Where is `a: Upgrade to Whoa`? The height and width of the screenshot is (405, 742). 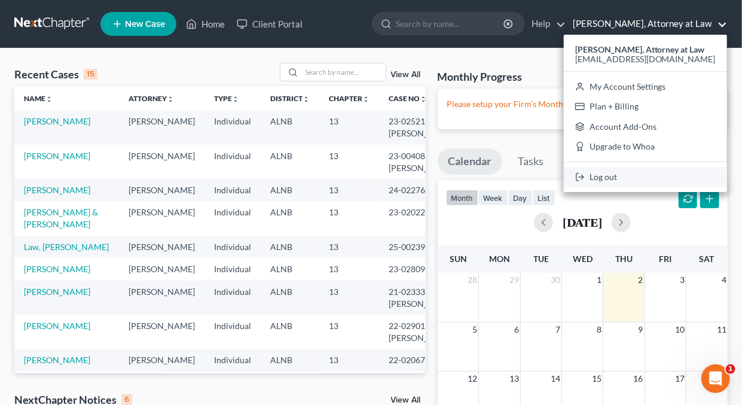 a: Upgrade to Whoa is located at coordinates (645, 147).